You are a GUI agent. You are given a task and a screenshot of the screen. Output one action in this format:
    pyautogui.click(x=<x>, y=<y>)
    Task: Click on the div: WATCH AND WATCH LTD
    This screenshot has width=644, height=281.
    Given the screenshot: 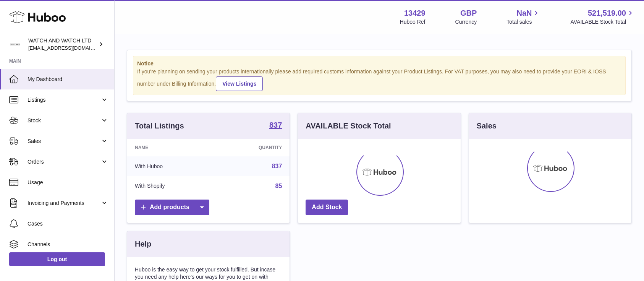 What is the action you would take?
    pyautogui.click(x=63, y=44)
    